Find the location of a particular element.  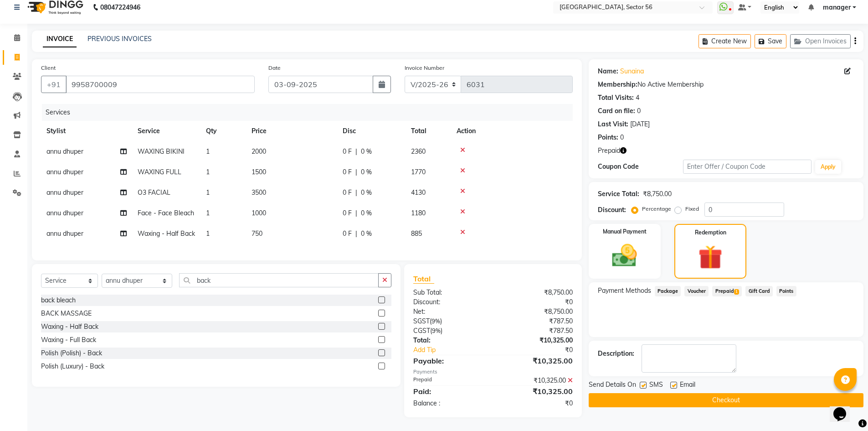

a: INVOICE is located at coordinates (60, 39).